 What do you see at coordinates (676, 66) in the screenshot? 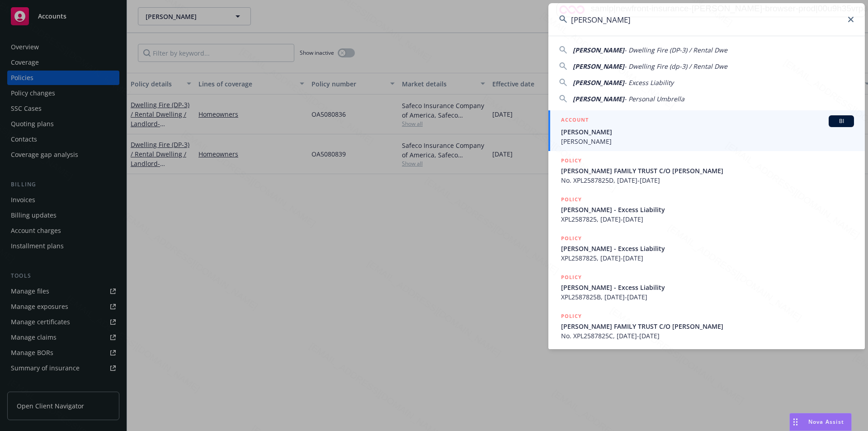
I see `span: - Dwelling Fire (dp-3) / Rental Dwe` at bounding box center [676, 66].